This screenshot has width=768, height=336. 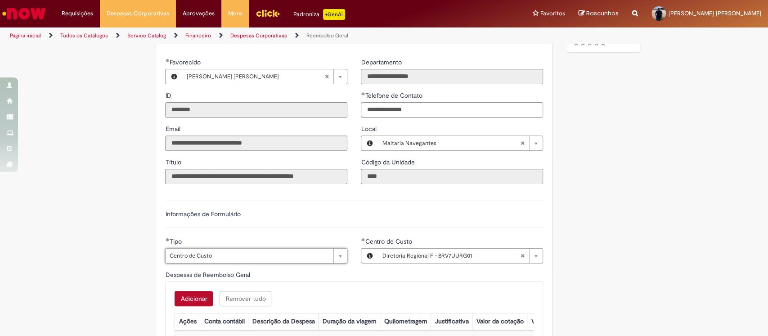 What do you see at coordinates (176, 241) in the screenshot?
I see `span: Tipo` at bounding box center [176, 241].